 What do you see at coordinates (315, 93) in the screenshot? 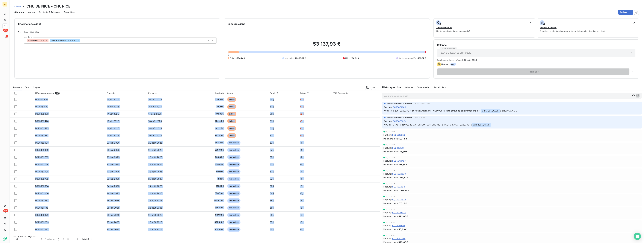
I see `div: Retard` at bounding box center [315, 93].